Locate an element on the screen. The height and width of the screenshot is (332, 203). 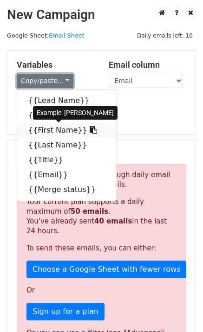
h5: Variables is located at coordinates (56, 65).